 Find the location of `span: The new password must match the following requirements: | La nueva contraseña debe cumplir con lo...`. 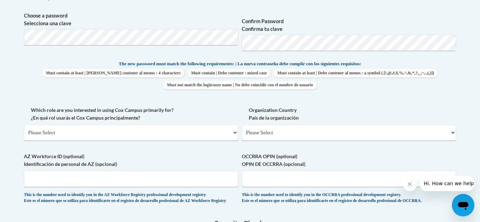

span: The new password must match the following requirements: | La nueva contraseña debe cumplir con lo... is located at coordinates (240, 64).